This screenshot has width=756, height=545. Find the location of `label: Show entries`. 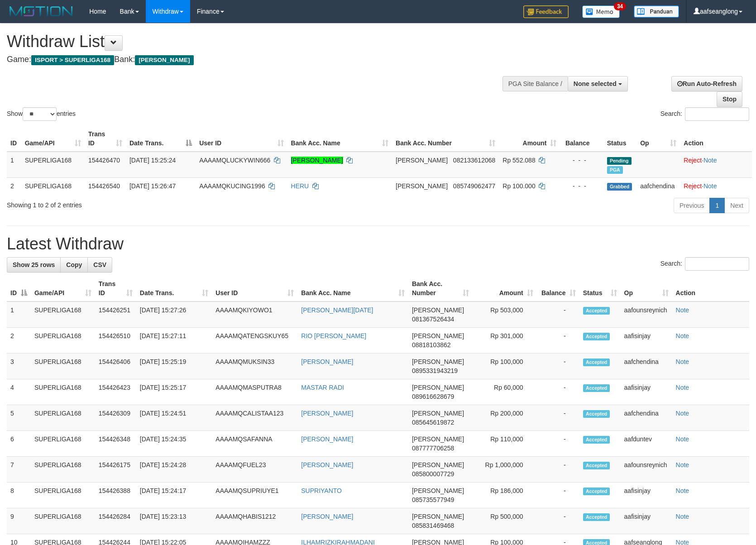

label: Show entries is located at coordinates (41, 114).